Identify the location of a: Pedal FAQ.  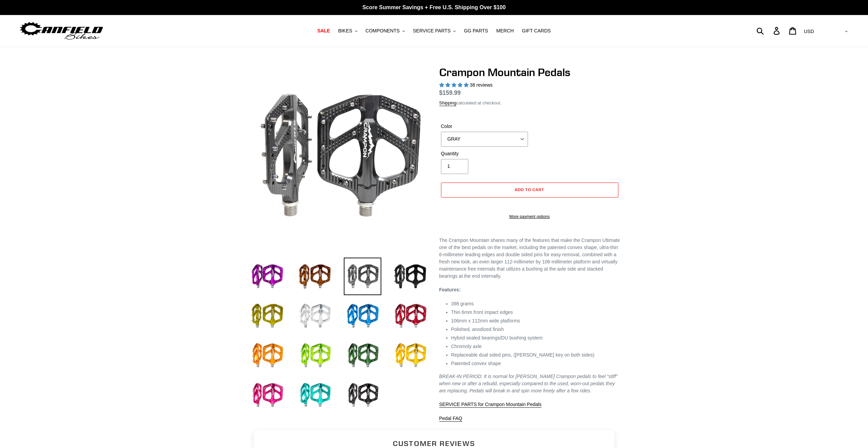
(451, 419).